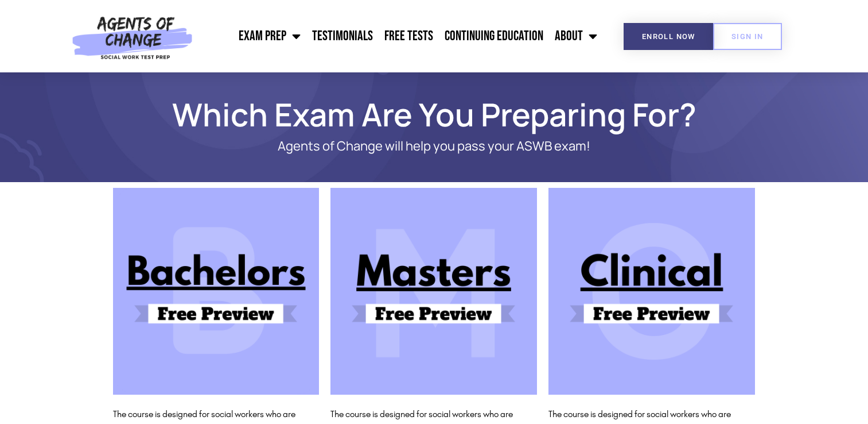  Describe the element at coordinates (401, 36) in the screenshot. I see `nav: Menu` at that location.